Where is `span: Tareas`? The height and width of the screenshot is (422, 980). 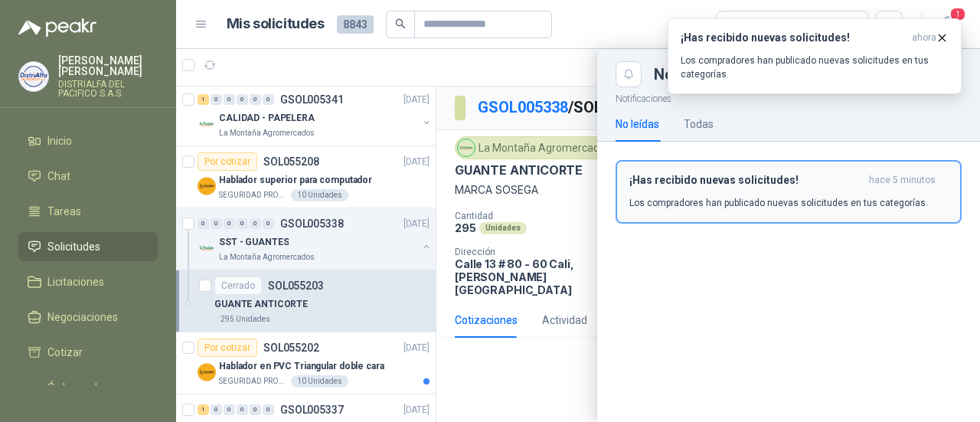 span: Tareas is located at coordinates (64, 211).